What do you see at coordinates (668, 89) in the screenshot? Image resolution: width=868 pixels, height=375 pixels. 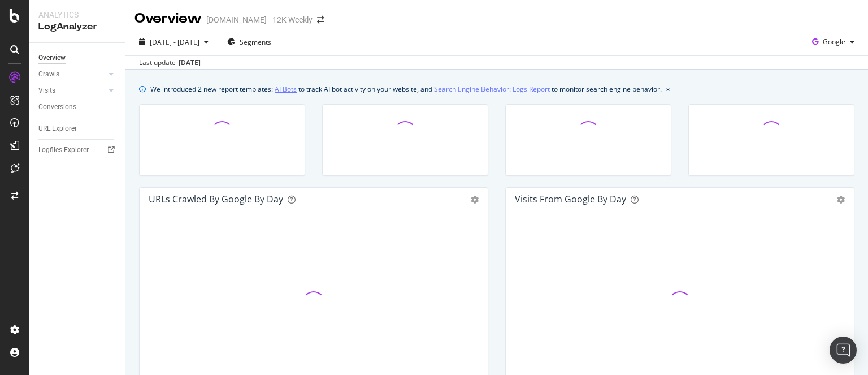 I see `button: close banner` at bounding box center [668, 89].